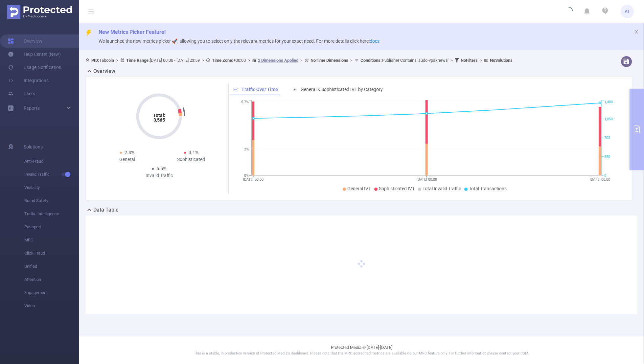 The width and height of the screenshot is (644, 364). What do you see at coordinates (28, 81) in the screenshot?
I see `a: Integrations` at bounding box center [28, 81].